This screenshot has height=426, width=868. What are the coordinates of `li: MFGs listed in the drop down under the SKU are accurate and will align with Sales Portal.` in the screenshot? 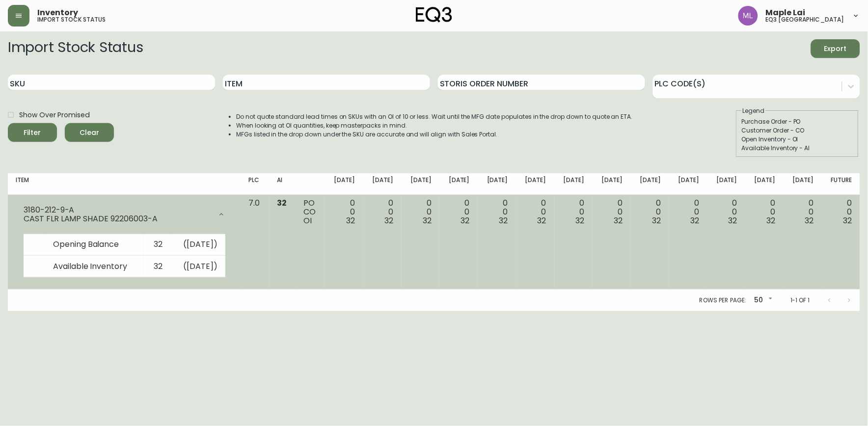 It's located at (435, 134).